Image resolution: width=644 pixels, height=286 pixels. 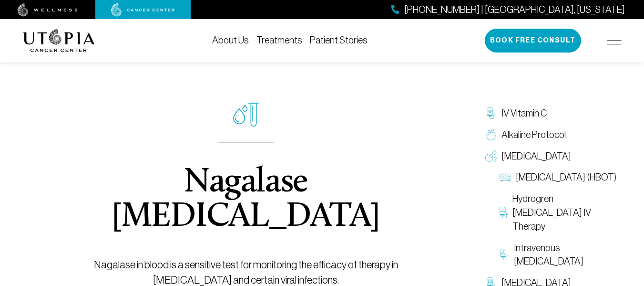 I want to click on img: cancer center, so click(x=143, y=10).